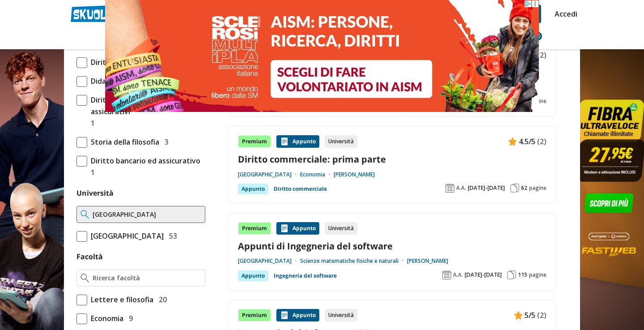  What do you see at coordinates (121, 299) in the screenshot?
I see `span: Lettere e filosofia` at bounding box center [121, 299].